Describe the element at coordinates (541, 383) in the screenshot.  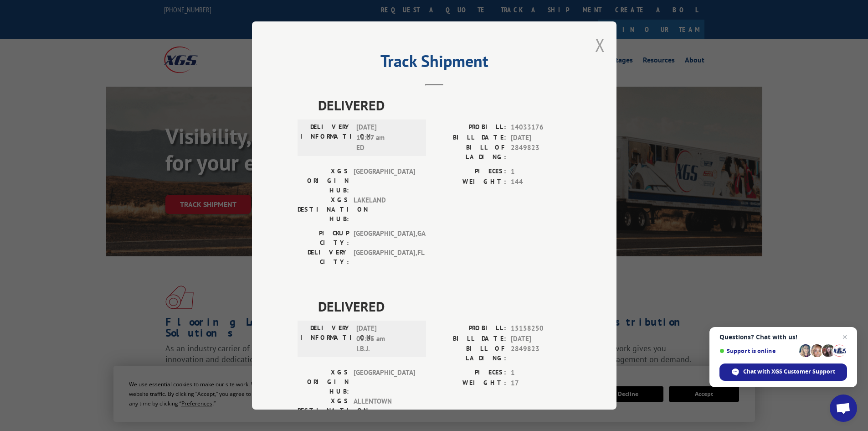
I see `span: 17` at that location.